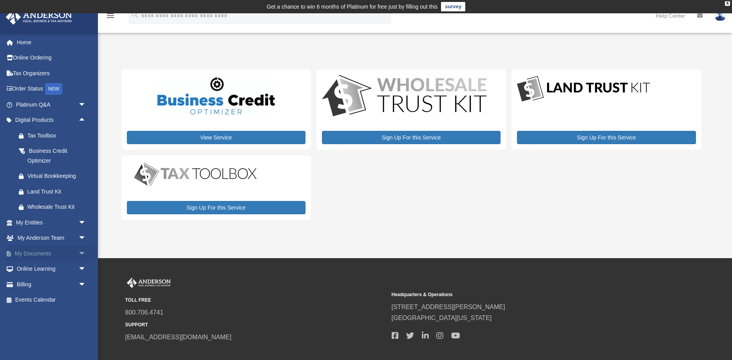  Describe the element at coordinates (52, 73) in the screenshot. I see `a: Tax Organizers` at that location.